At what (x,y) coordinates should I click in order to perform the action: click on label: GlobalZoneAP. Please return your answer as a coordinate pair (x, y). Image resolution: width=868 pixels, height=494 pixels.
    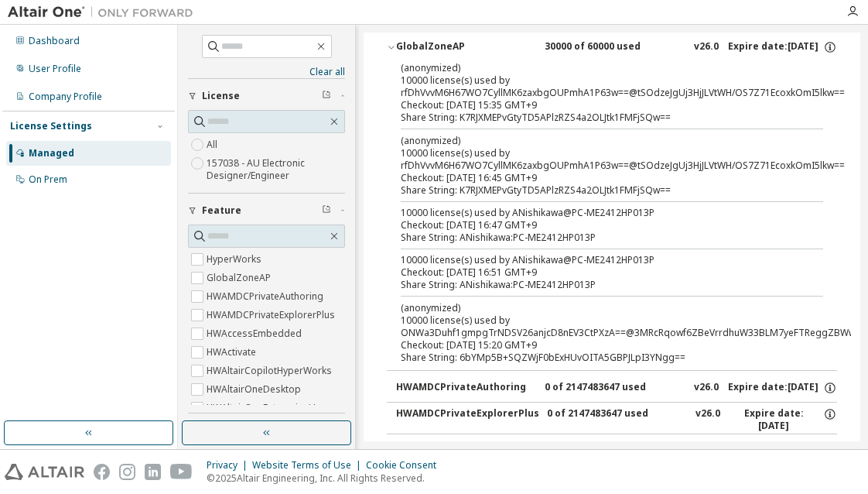
    Looking at the image, I should click on (240, 278).